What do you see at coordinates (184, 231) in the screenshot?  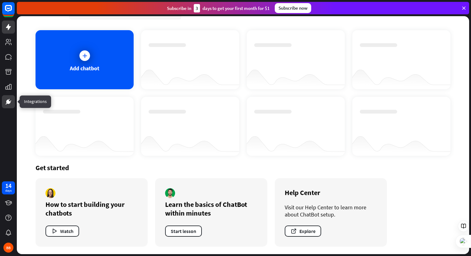 I see `button: Start lesson` at bounding box center [184, 231].